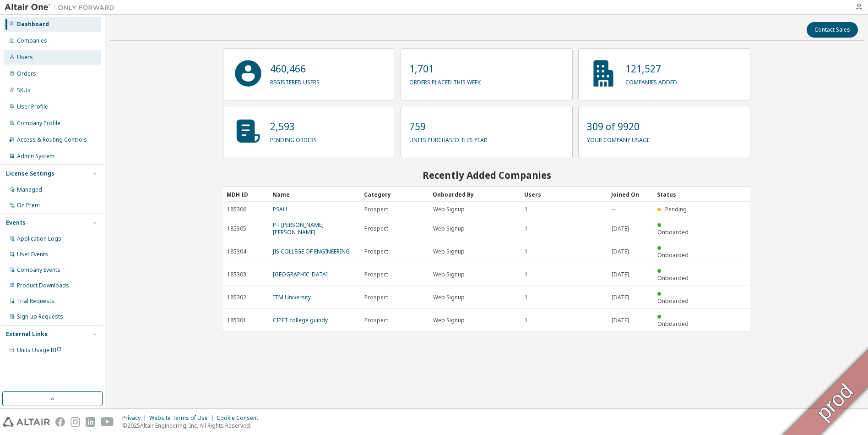 The height and width of the screenshot is (435, 868). Describe the element at coordinates (676, 195) in the screenshot. I see `div: Status` at that location.